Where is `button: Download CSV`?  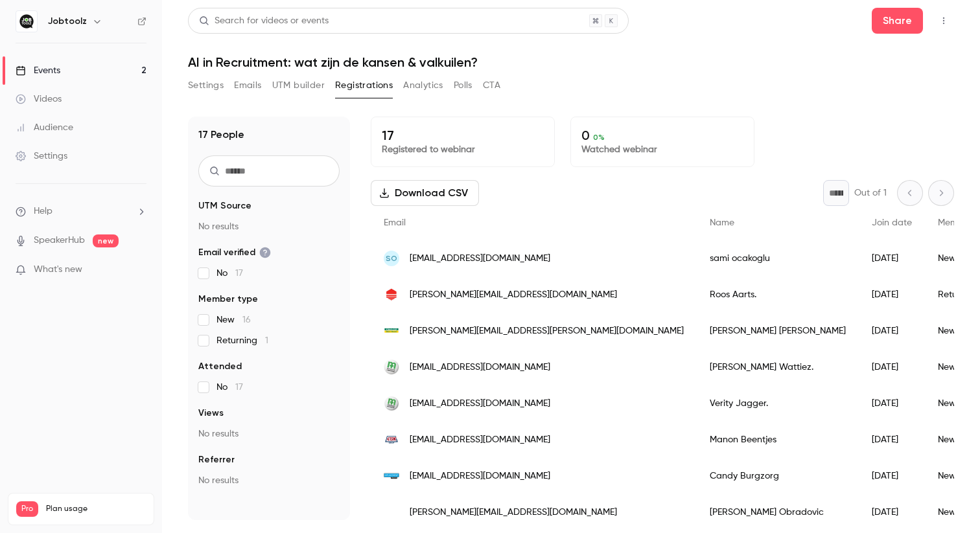
button: Download CSV is located at coordinates (425, 193).